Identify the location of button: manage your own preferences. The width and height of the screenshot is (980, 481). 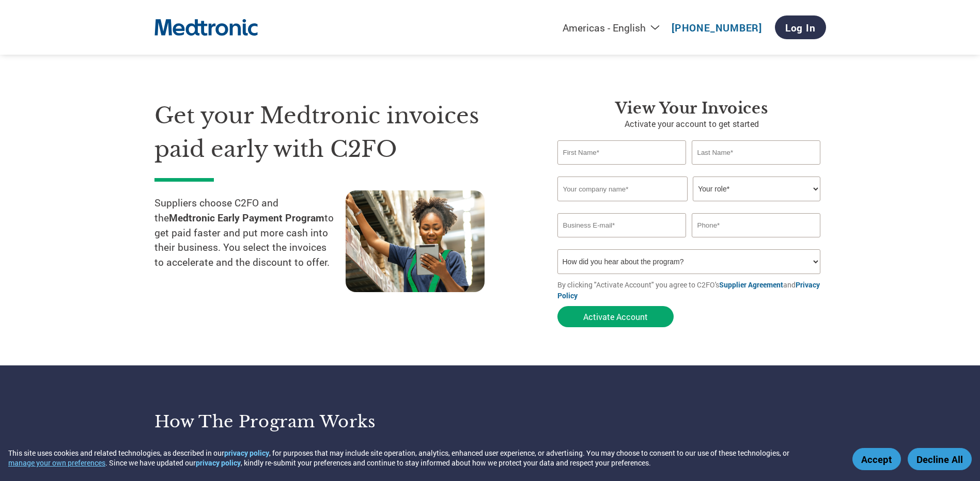
(56, 462).